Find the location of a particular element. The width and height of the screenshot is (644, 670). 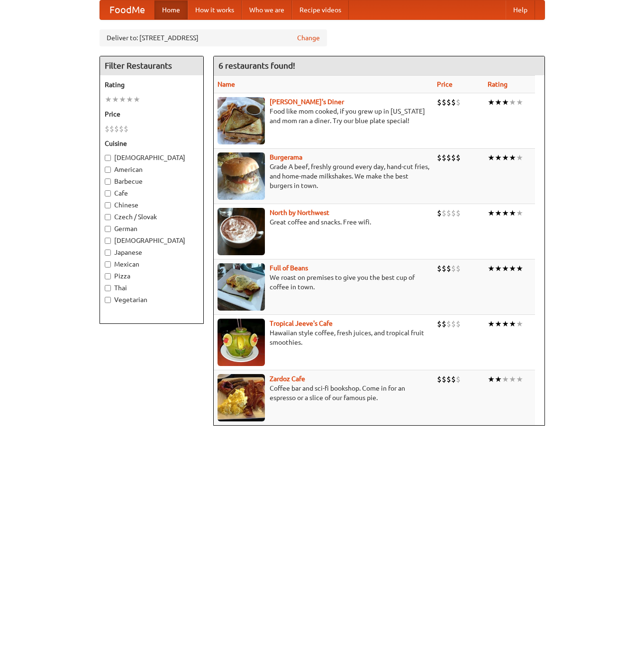

img: beans.jpg is located at coordinates (241, 287).